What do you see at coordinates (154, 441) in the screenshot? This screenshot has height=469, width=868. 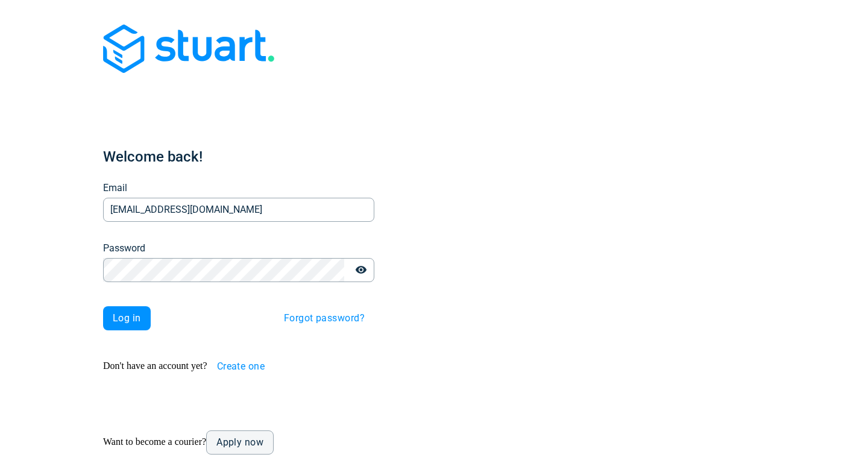 I see `span: Want to become a courier?` at bounding box center [154, 441].